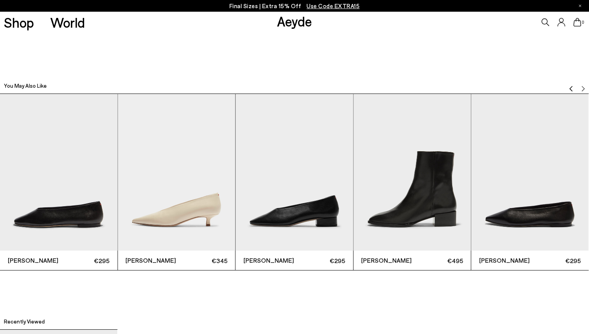 Image resolution: width=589 pixels, height=334 pixels. I want to click on button: Previous slide, so click(571, 86).